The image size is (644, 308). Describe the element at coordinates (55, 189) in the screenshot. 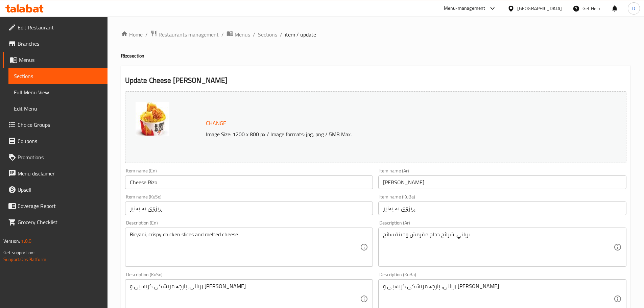

I see `a: Upsell` at that location.